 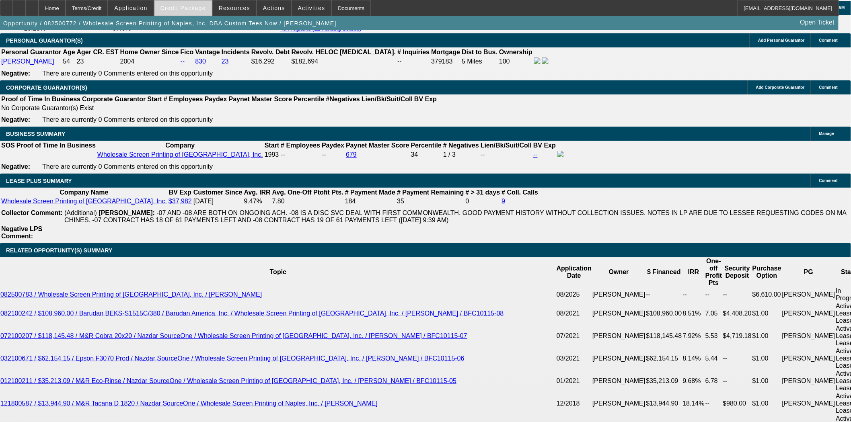 What do you see at coordinates (446, 62) in the screenshot?
I see `td: 379183` at bounding box center [446, 62].